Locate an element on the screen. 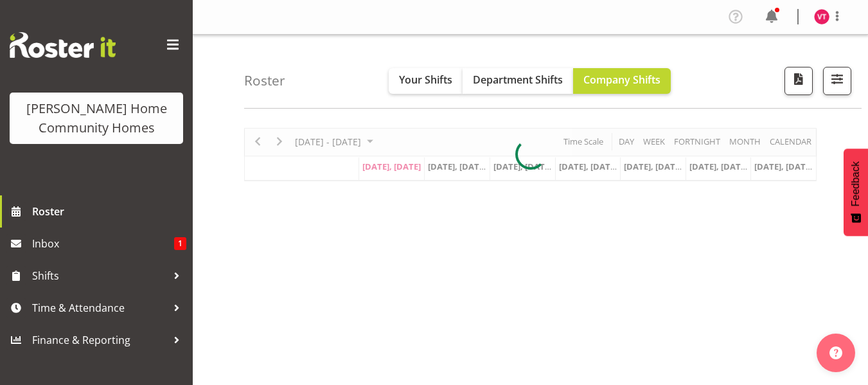  span: Time & Attendance is located at coordinates (99, 308).